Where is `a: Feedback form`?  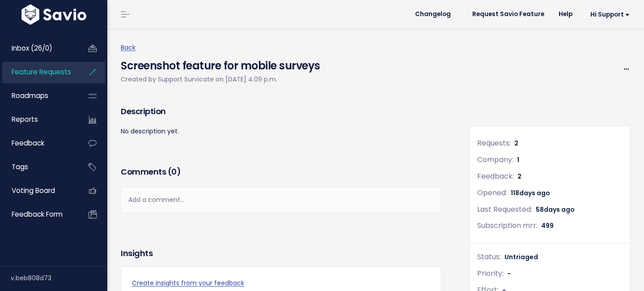 a: Feedback form is located at coordinates (38, 214).